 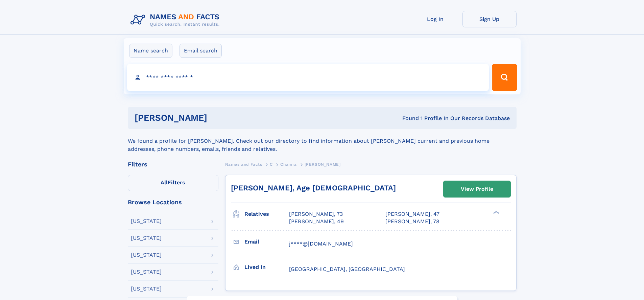 What do you see at coordinates (200, 51) in the screenshot?
I see `label: Email search` at bounding box center [200, 51].